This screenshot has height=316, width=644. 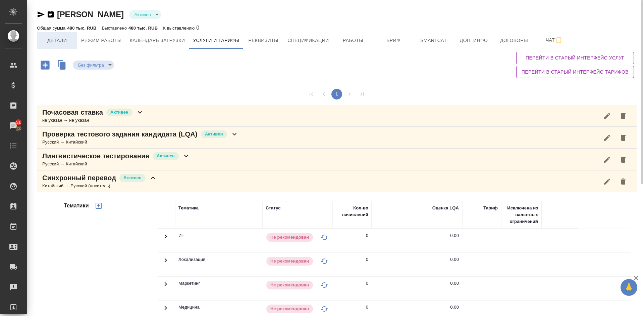 What do you see at coordinates (575, 58) in the screenshot?
I see `button: Перейти в старый интерфейс услуг` at bounding box center [575, 58].